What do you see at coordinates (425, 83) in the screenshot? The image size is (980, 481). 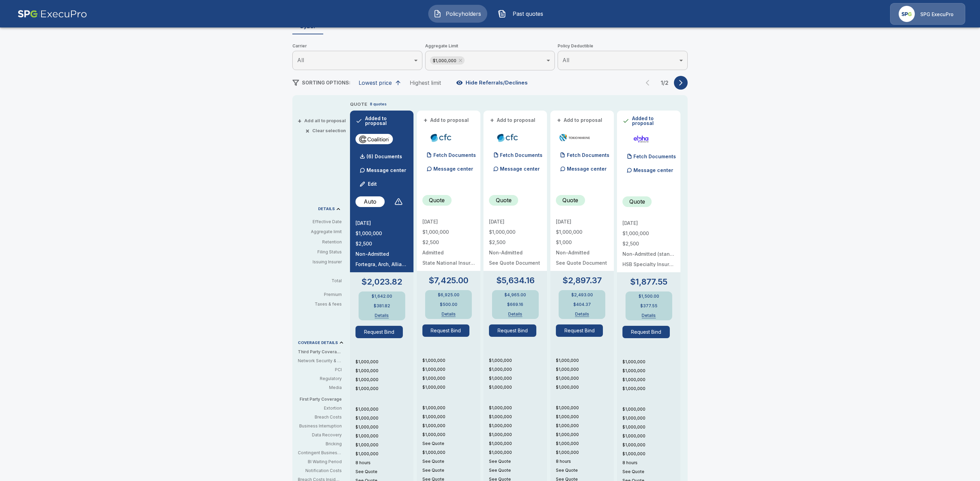 I see `div: Highest limit` at bounding box center [425, 83].